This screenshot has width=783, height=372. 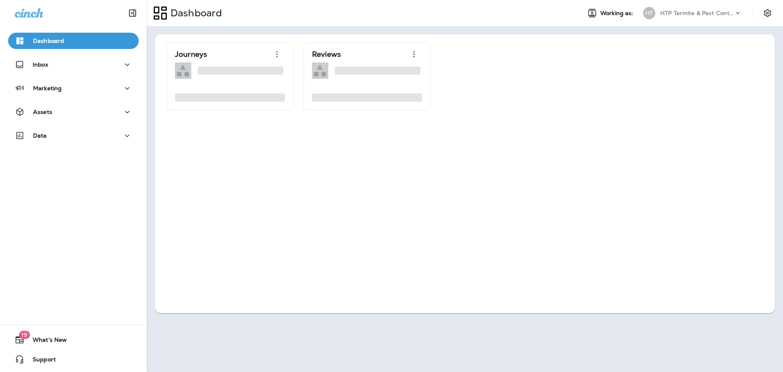 I want to click on button: Dashboard, so click(x=73, y=41).